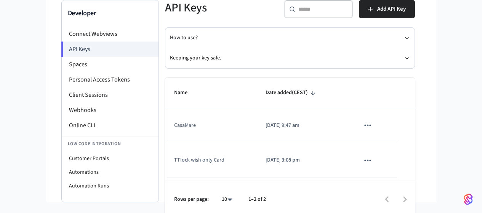 This screenshot has width=482, height=213. What do you see at coordinates (110, 125) in the screenshot?
I see `li: Online CLI` at bounding box center [110, 125].